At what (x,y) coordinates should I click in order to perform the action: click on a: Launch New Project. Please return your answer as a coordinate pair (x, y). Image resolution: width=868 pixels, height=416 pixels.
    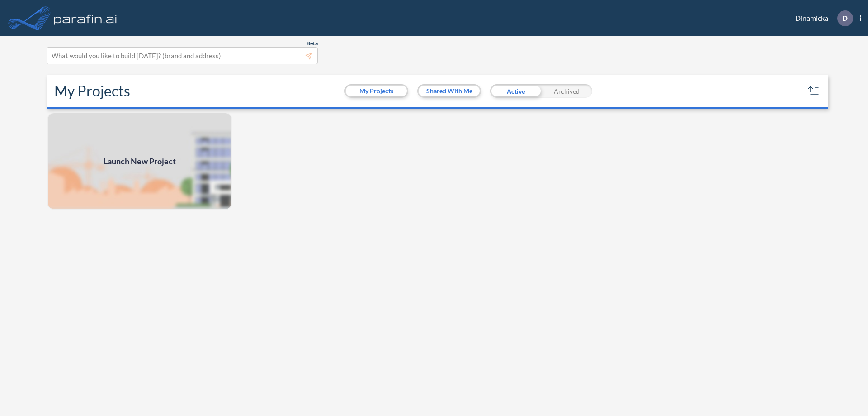
    Looking at the image, I should click on (140, 161).